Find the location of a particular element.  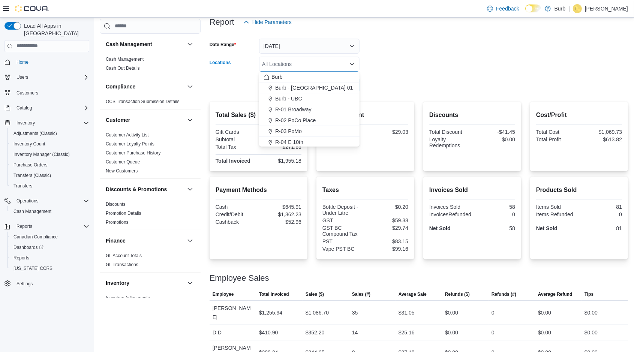

h3: Finance is located at coordinates (115, 241).